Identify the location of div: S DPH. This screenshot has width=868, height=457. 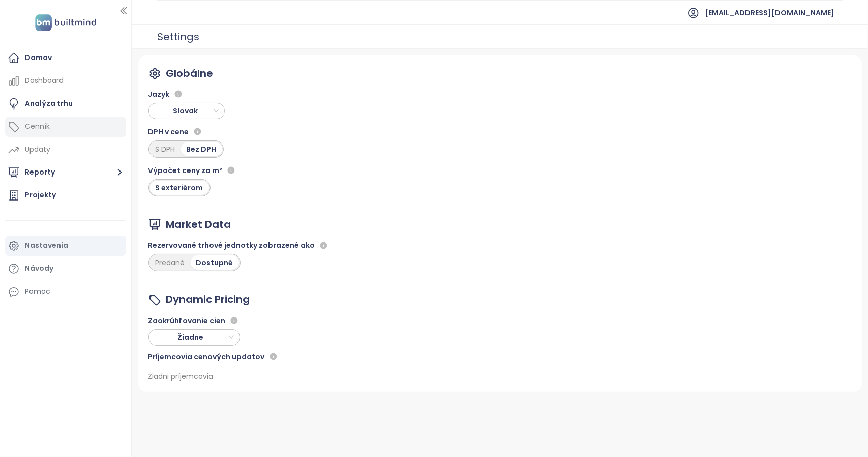
(165, 149).